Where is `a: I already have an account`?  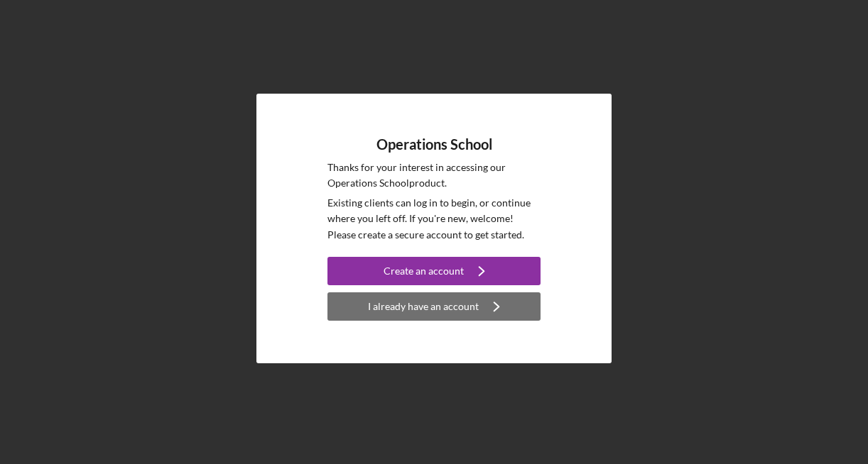
a: I already have an account is located at coordinates (434, 306).